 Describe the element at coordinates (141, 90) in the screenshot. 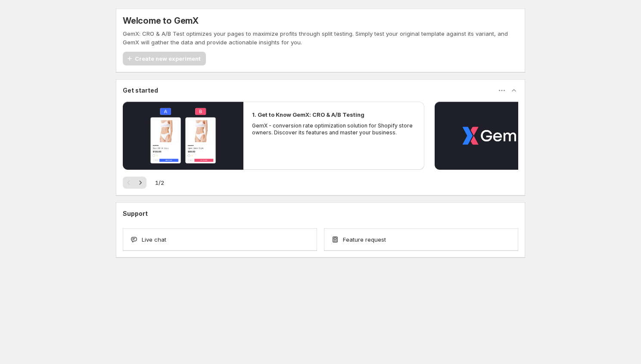

I see `h3: Get started` at that location.